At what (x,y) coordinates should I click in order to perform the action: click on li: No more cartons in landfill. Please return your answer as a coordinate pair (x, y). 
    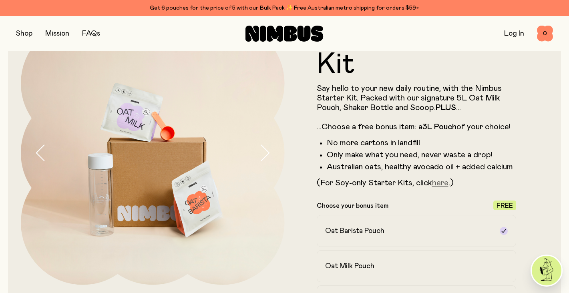
    Looking at the image, I should click on (421, 143).